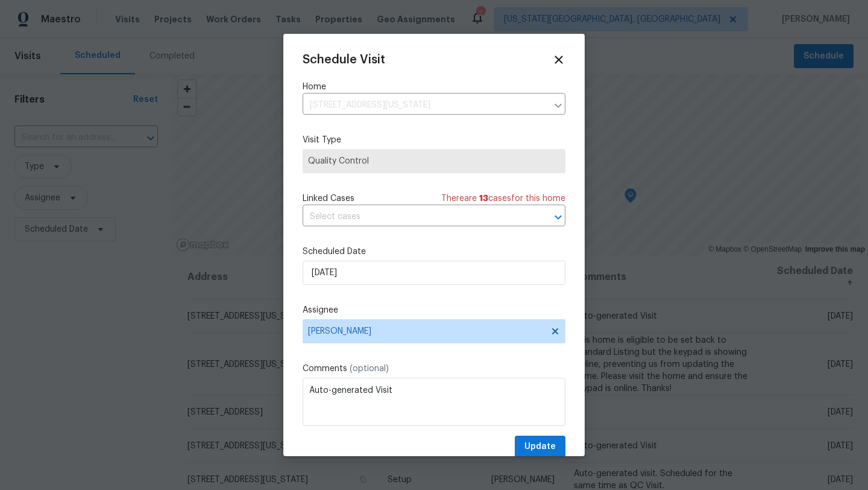  What do you see at coordinates (328, 199) in the screenshot?
I see `span: Linked Cases` at bounding box center [328, 199].